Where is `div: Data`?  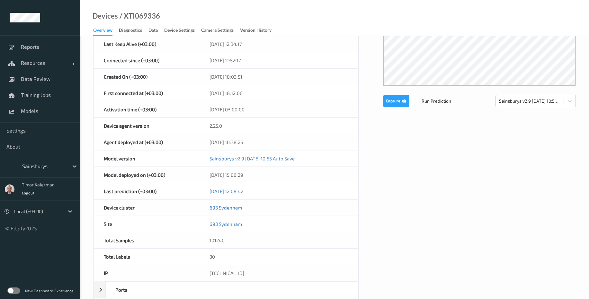
div: Data is located at coordinates (153, 31).